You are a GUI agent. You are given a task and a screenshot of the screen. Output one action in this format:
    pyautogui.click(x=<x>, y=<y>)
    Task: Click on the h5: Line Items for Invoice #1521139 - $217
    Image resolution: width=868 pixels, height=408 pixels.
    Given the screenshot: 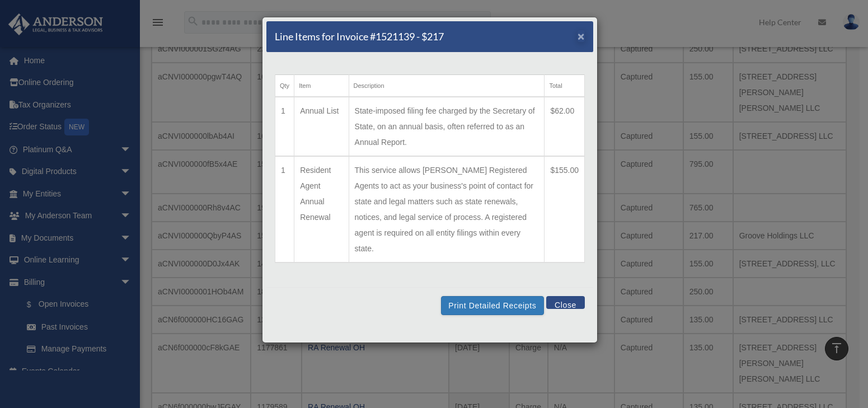 What is the action you would take?
    pyautogui.click(x=359, y=36)
    